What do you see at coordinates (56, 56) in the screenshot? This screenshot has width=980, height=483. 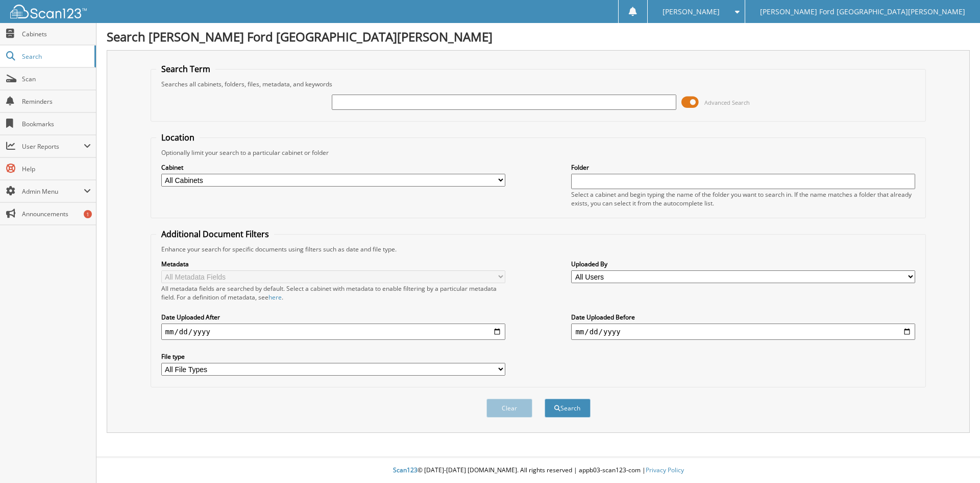 I see `span: Search` at bounding box center [56, 56].